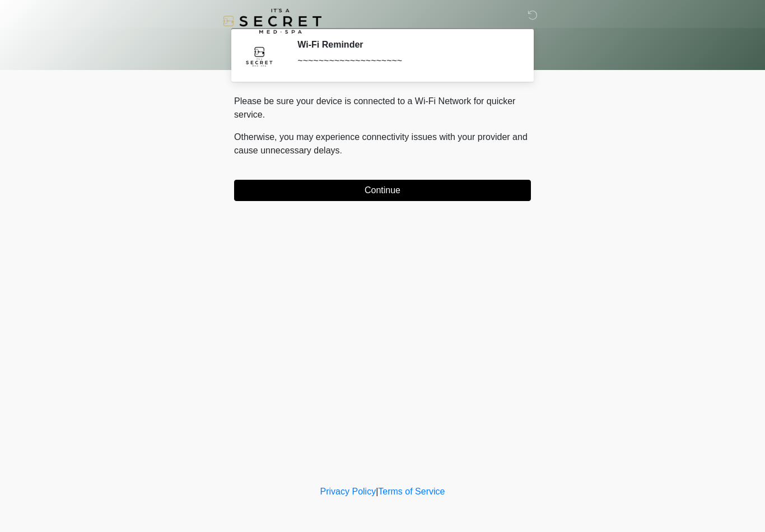 The width and height of the screenshot is (765, 532). Describe the element at coordinates (382, 144) in the screenshot. I see `p: Otherwise, you may experience connectivity issues with your provider and cause unnecessary delays` at that location.